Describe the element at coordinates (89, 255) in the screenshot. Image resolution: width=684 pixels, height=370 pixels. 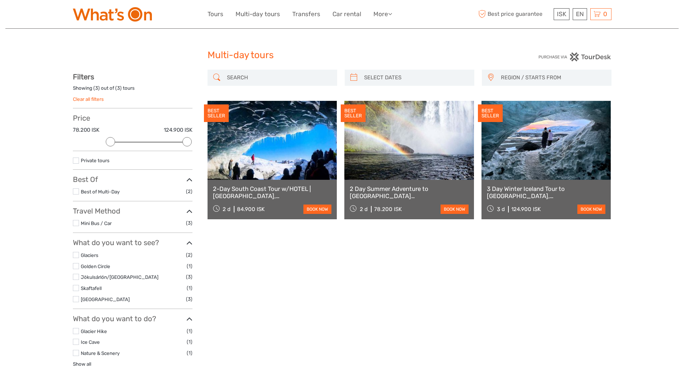
I see `a: Glaciers` at that location.